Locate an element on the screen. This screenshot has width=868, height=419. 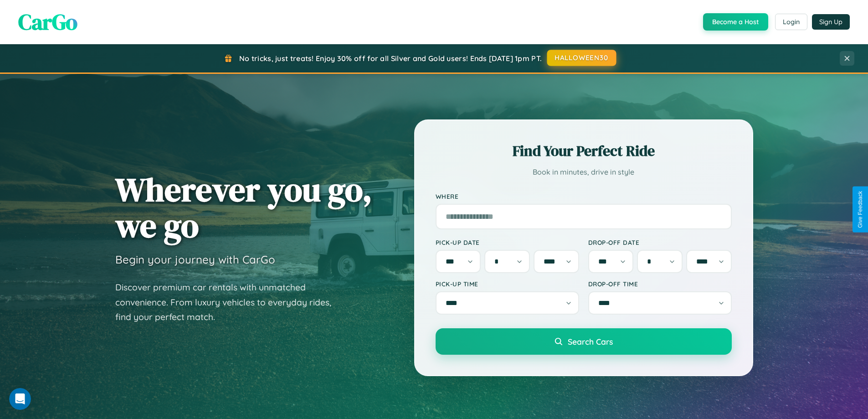
span: Search Cars is located at coordinates (590, 342).